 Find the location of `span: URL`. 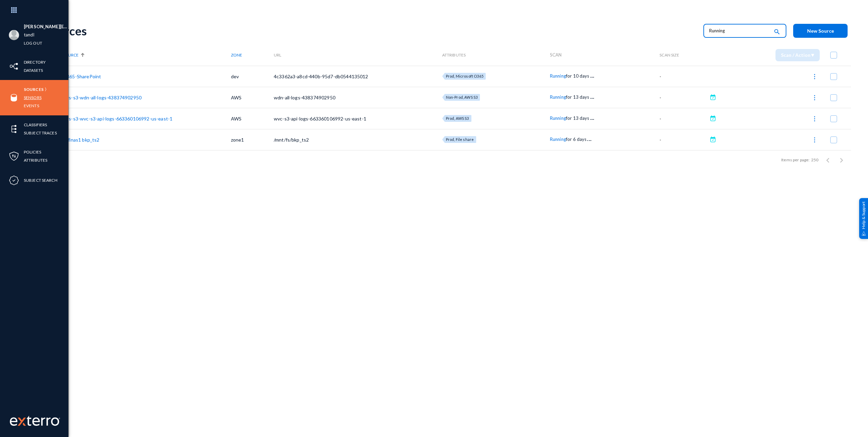

span: URL is located at coordinates (277, 54).